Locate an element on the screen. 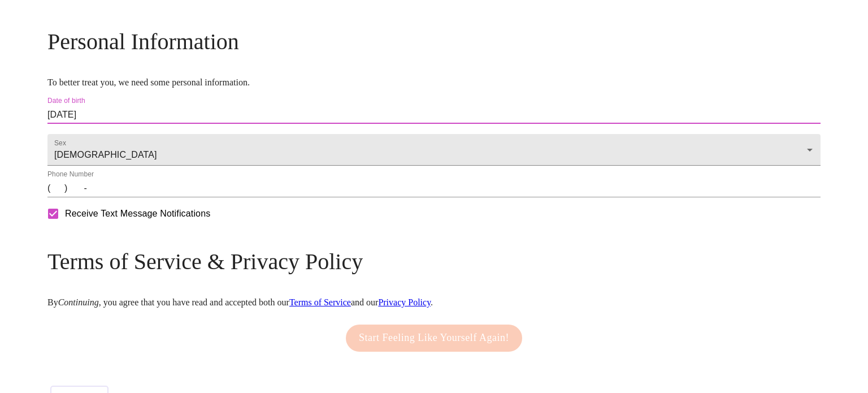 This screenshot has height=393, width=868. p: To better treat you, we need some personal information. is located at coordinates (434, 82).